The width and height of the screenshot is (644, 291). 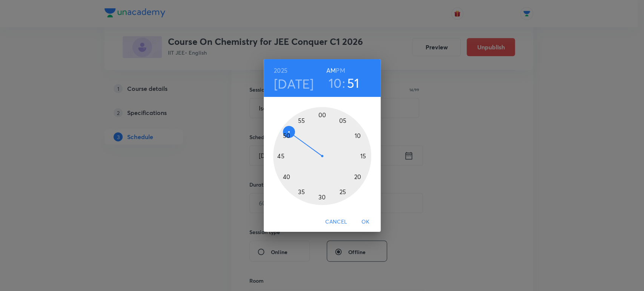 What do you see at coordinates (331, 71) in the screenshot?
I see `h6: AM` at bounding box center [331, 71].